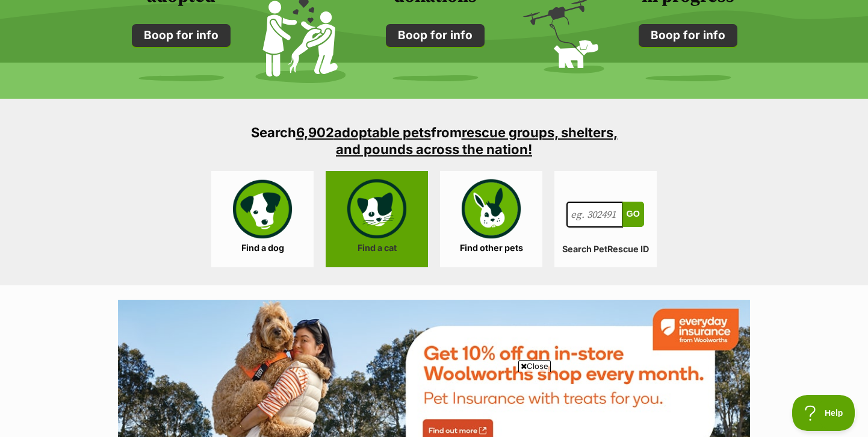 The height and width of the screenshot is (437, 868). What do you see at coordinates (315, 132) in the screenshot?
I see `span: 6,902` at bounding box center [315, 132].